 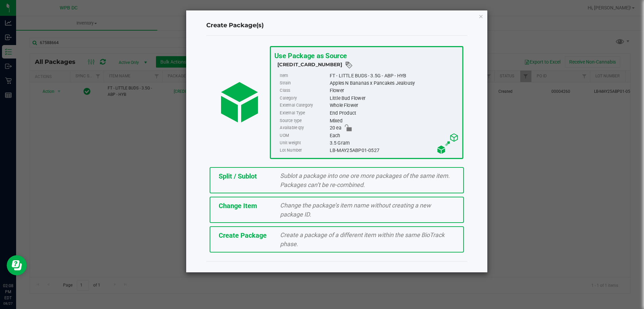 What do you see at coordinates (394, 120) in the screenshot?
I see `div: Mixed` at bounding box center [394, 120].